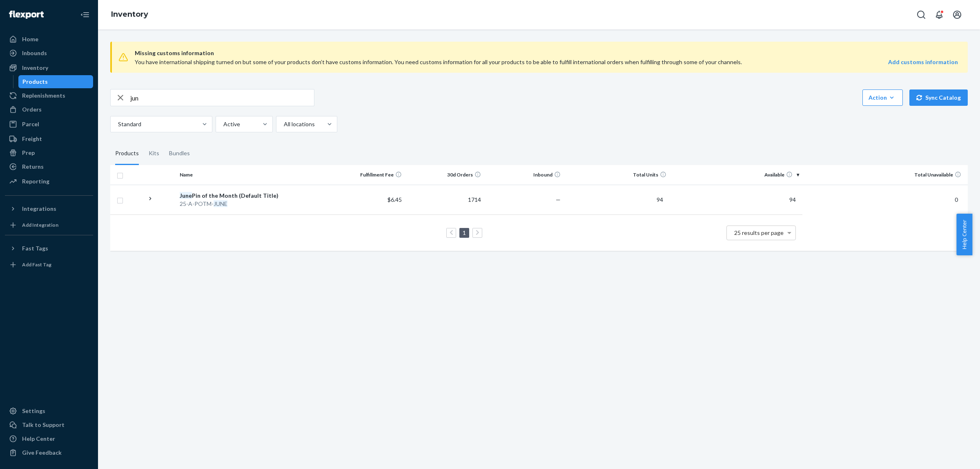 The height and width of the screenshot is (469, 980). I want to click on div: Pin of the Month (Default Title), so click(250, 196).